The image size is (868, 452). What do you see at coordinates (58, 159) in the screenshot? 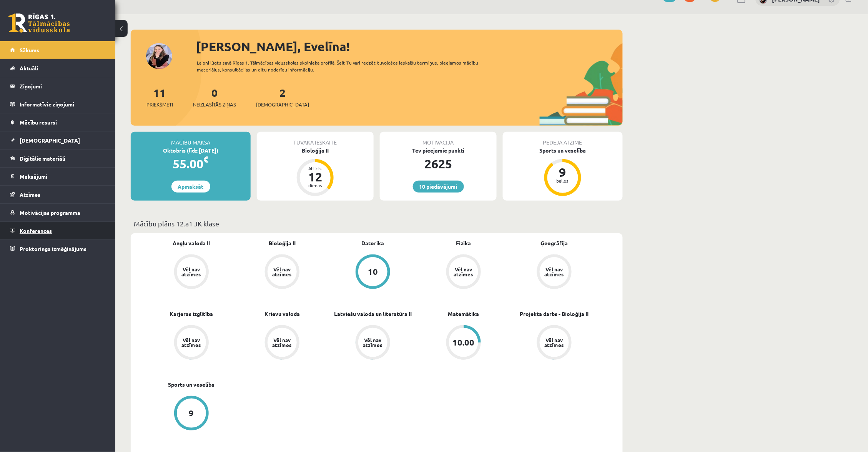
I see `a: Digitālie materiāli` at bounding box center [58, 159].